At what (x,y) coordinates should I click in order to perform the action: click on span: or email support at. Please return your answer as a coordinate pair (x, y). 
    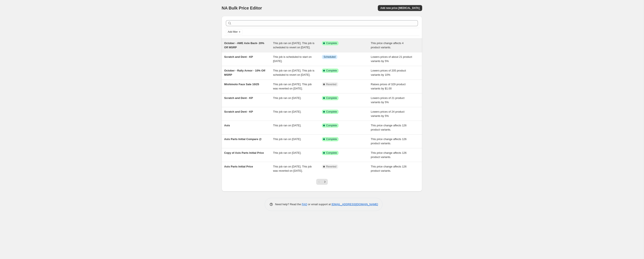
    Looking at the image, I should click on (319, 204).